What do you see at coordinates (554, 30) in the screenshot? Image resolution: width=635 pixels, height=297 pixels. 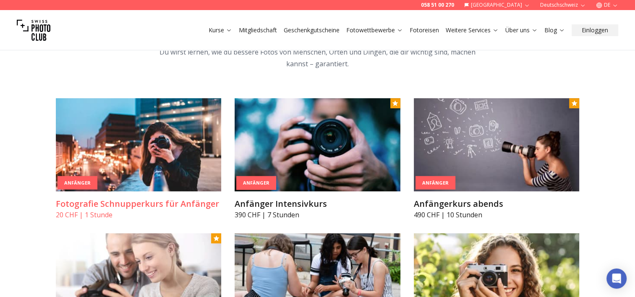 I see `button: Blog` at bounding box center [554, 30].